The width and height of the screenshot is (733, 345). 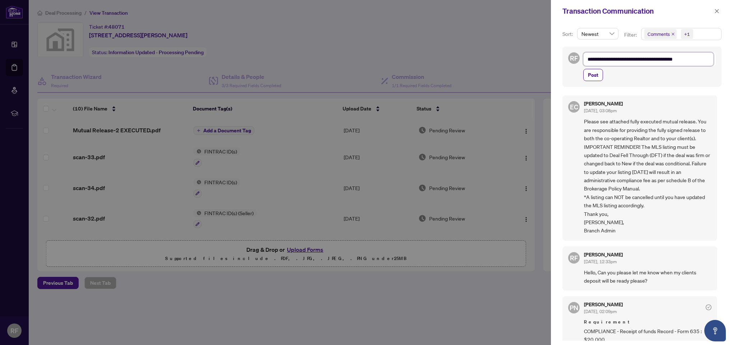 I want to click on button: Post, so click(x=593, y=75).